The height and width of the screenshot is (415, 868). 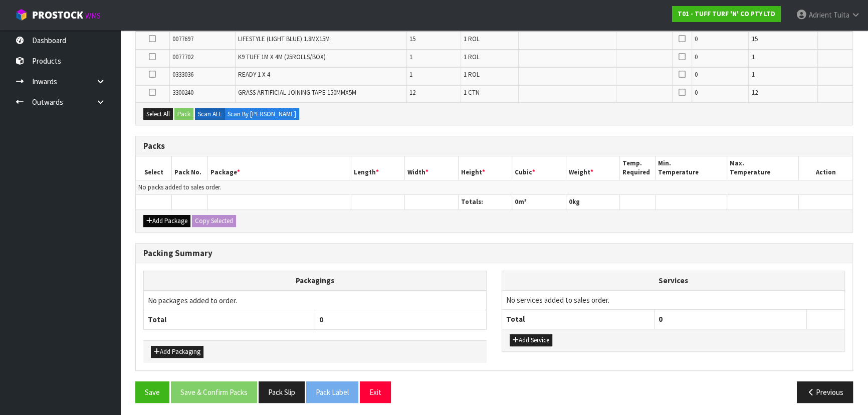 What do you see at coordinates (530, 341) in the screenshot?
I see `button: Add Service` at bounding box center [530, 341].